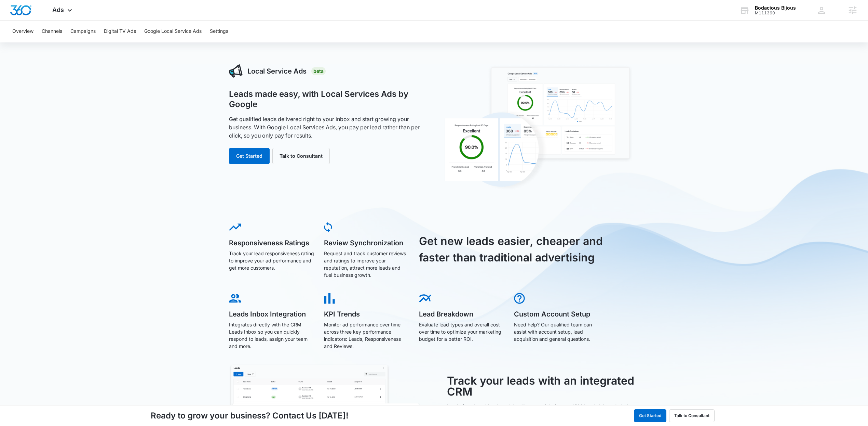 The height and width of the screenshot is (426, 868). I want to click on div: Beta, so click(318, 71).